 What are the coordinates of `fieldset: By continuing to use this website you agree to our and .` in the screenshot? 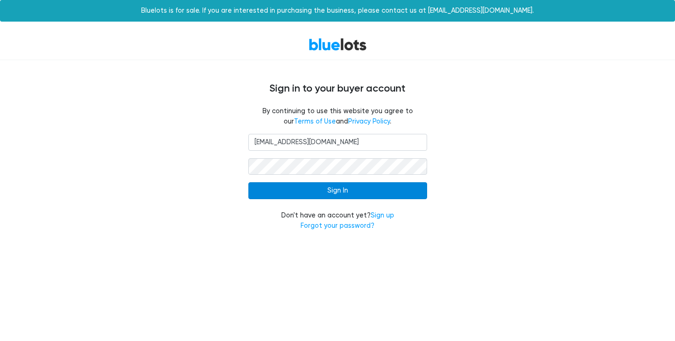 It's located at (338, 116).